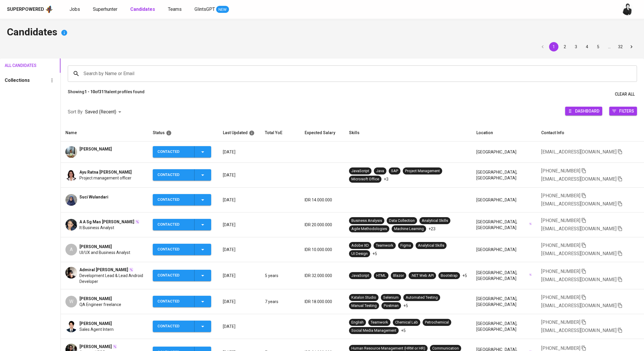 This screenshot has height=351, width=644. What do you see at coordinates (175, 9) in the screenshot?
I see `a: Teams` at bounding box center [175, 9].